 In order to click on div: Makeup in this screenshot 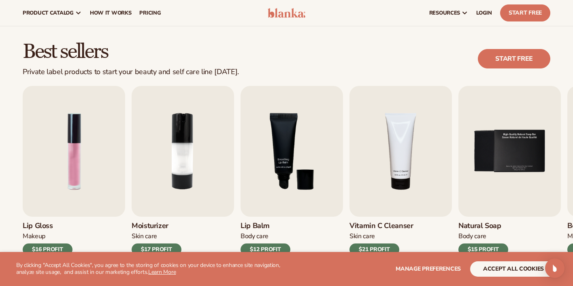, I will do `click(47, 236)`.